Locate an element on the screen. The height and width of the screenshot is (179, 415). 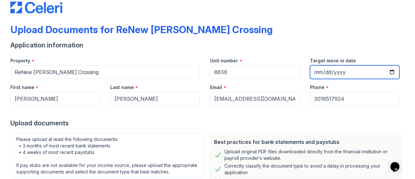
label: Unit number is located at coordinates (224, 61).